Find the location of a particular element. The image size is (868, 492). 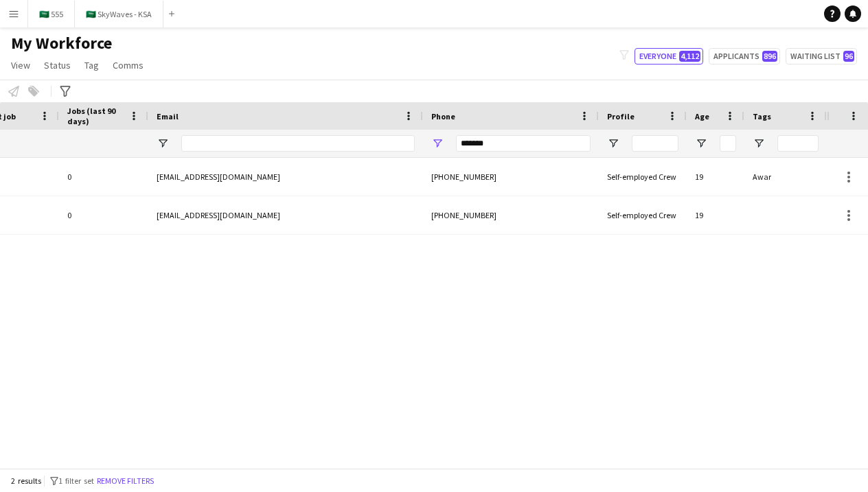

span: View is located at coordinates (21, 65).